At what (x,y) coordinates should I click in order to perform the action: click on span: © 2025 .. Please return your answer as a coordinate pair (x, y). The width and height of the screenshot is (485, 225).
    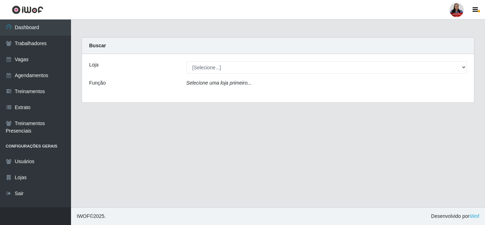
    Looking at the image, I should click on (91, 216).